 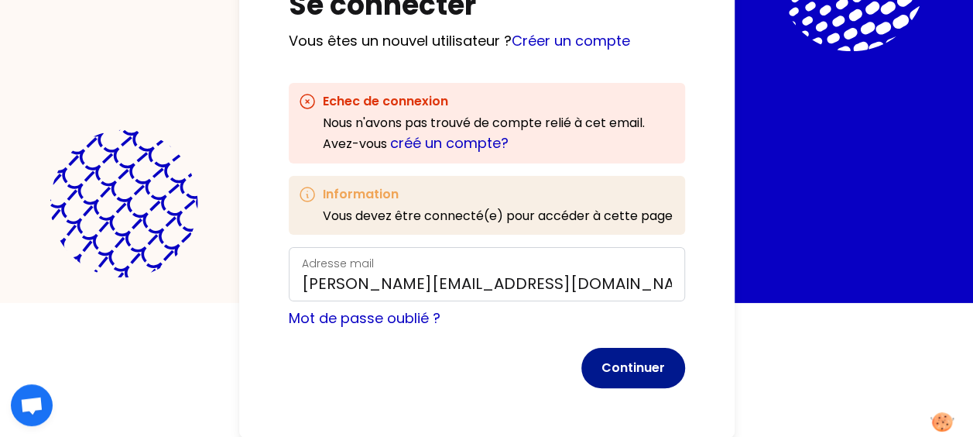 What do you see at coordinates (499, 134) in the screenshot?
I see `div: Nous n'avons pas trouvé de compte relié à cet email . Avez-vous` at bounding box center [499, 134].